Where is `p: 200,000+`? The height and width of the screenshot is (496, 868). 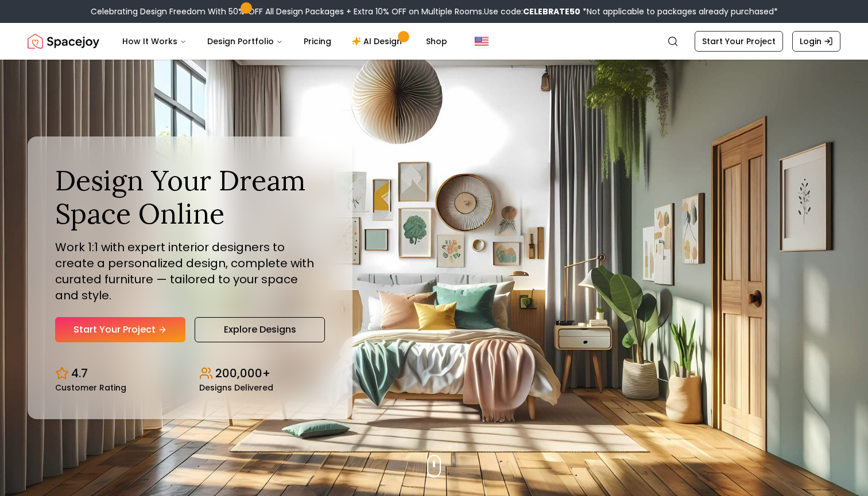
p: 200,000+ is located at coordinates (243, 374).